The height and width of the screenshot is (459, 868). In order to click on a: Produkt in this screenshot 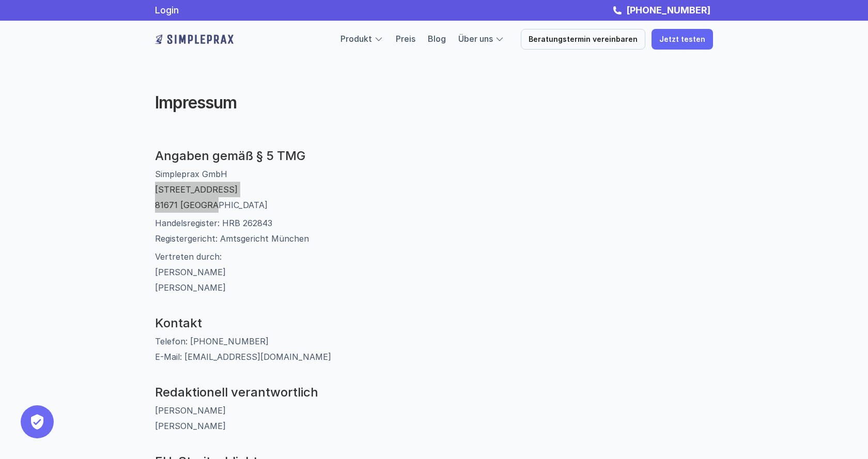, I will do `click(356, 39)`.